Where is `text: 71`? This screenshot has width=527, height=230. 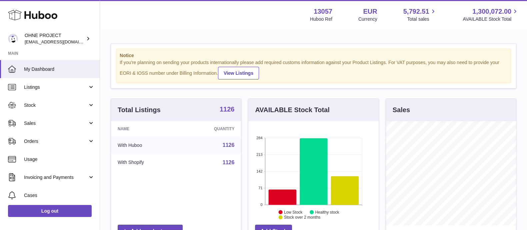 text: 71 is located at coordinates (261, 188).